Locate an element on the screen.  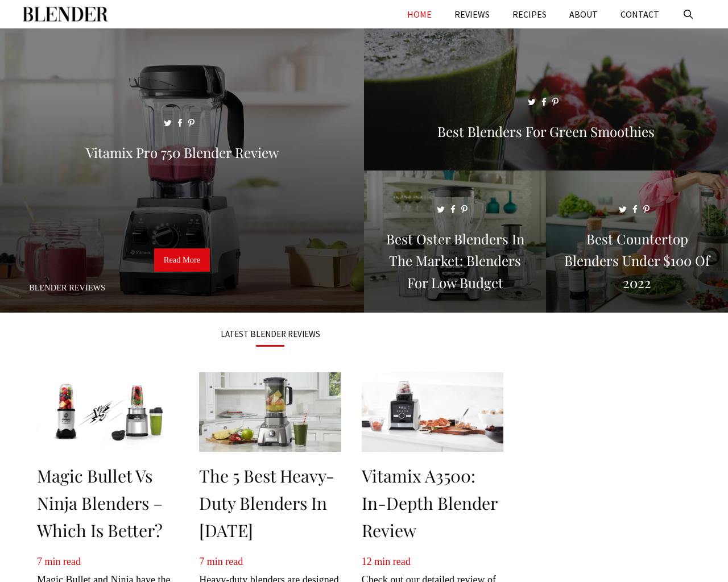
h3: LATEST BLENDER REVIEWS is located at coordinates (270, 334).